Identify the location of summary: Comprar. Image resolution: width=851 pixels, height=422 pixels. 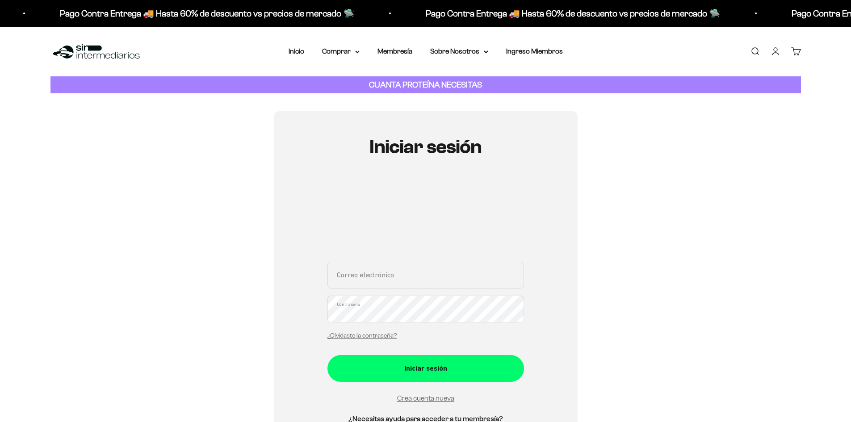
(341, 51).